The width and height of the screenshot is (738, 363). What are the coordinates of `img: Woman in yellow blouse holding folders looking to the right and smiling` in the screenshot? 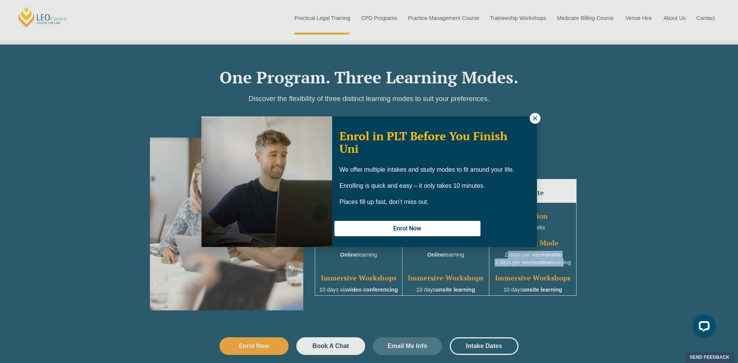 It's located at (267, 182).